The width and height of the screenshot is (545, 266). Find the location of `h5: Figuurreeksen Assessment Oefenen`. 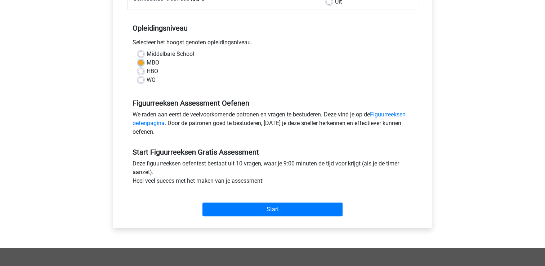

h5: Figuurreeksen Assessment Oefenen is located at coordinates (273, 103).